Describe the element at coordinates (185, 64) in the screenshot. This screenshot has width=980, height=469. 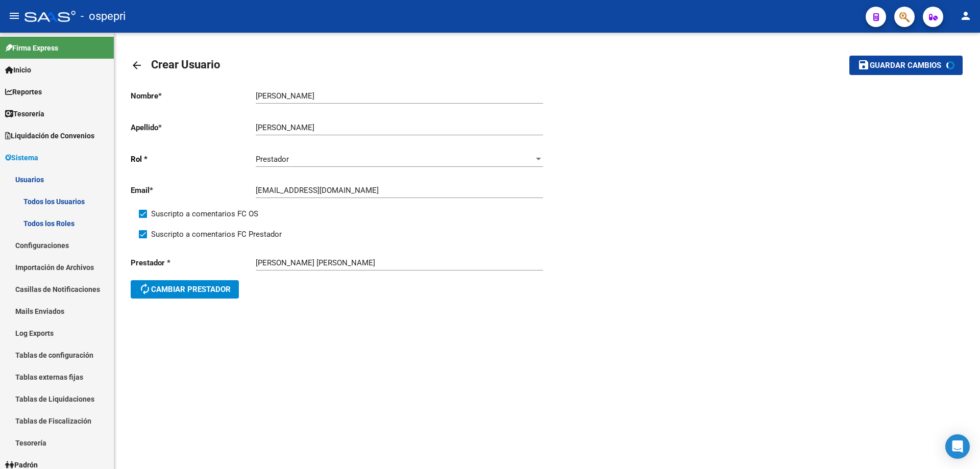
I see `span: Crear Usuario` at that location.